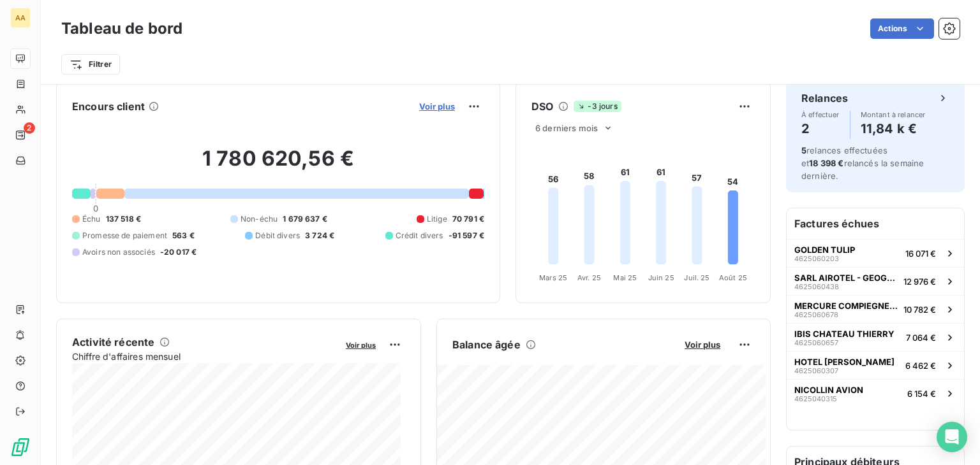 The width and height of the screenshot is (980, 465). I want to click on span: Échu, so click(91, 219).